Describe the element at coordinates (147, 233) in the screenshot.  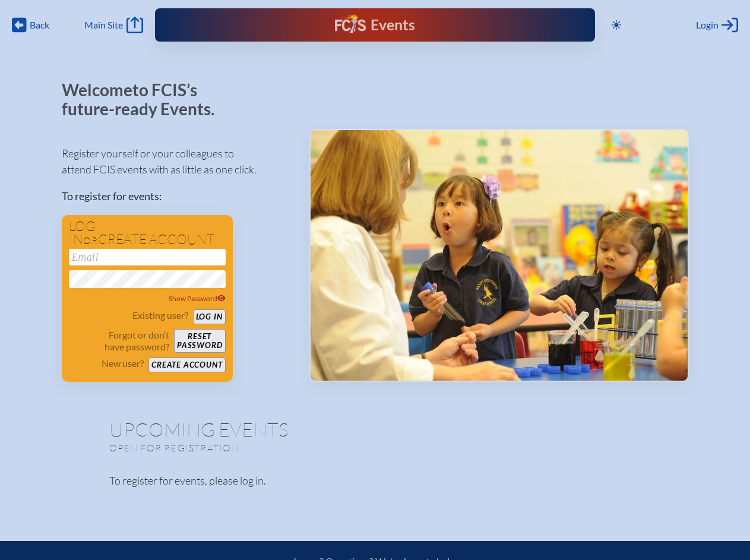
I see `h1: Log in create account` at that location.